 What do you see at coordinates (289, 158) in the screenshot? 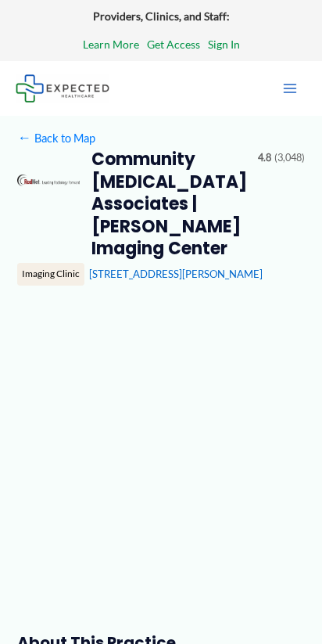
I see `span: (3,048)` at bounding box center [289, 158].